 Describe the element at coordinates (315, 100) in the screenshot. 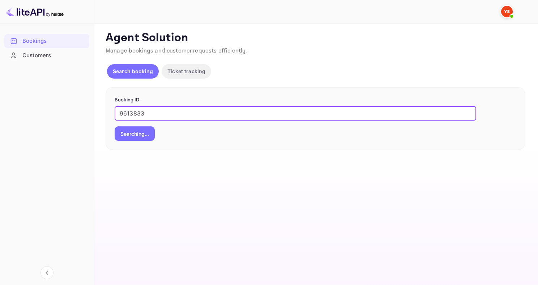

I see `p: Booking ID` at that location.